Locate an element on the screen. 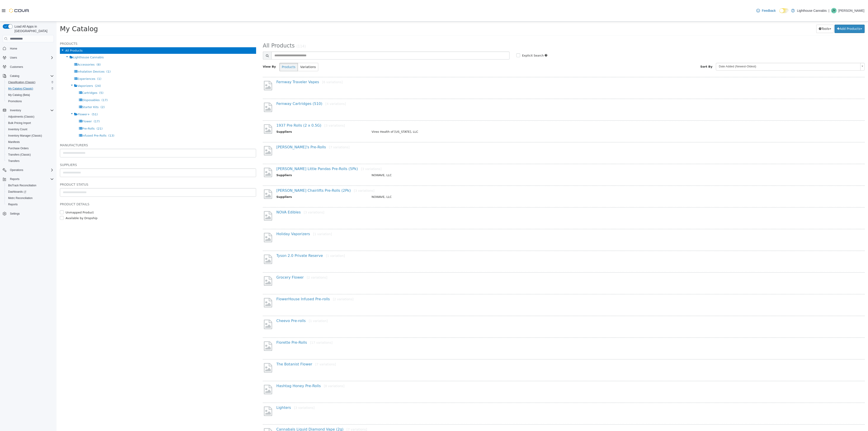 This screenshot has height=431, width=868. th: Suppliers is located at coordinates (266, 176).